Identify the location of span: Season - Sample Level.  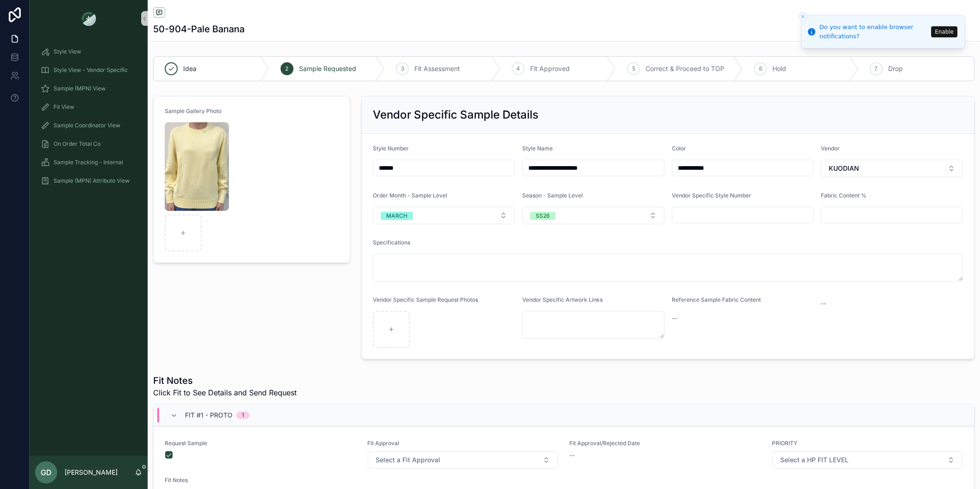
(552, 195).